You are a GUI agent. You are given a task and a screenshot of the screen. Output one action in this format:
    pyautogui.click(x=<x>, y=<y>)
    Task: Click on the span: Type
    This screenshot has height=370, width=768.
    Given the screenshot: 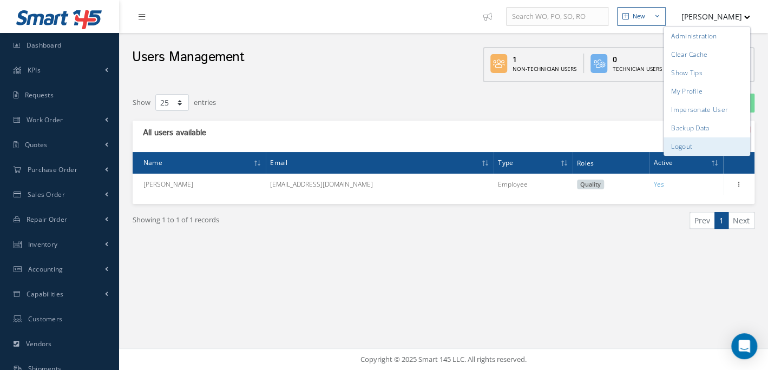 What is the action you would take?
    pyautogui.click(x=505, y=162)
    